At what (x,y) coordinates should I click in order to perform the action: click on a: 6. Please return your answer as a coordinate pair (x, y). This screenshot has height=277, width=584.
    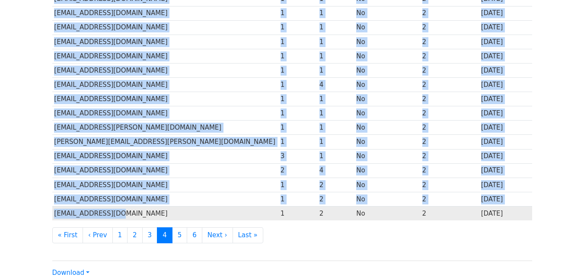
    Looking at the image, I should click on (194, 235).